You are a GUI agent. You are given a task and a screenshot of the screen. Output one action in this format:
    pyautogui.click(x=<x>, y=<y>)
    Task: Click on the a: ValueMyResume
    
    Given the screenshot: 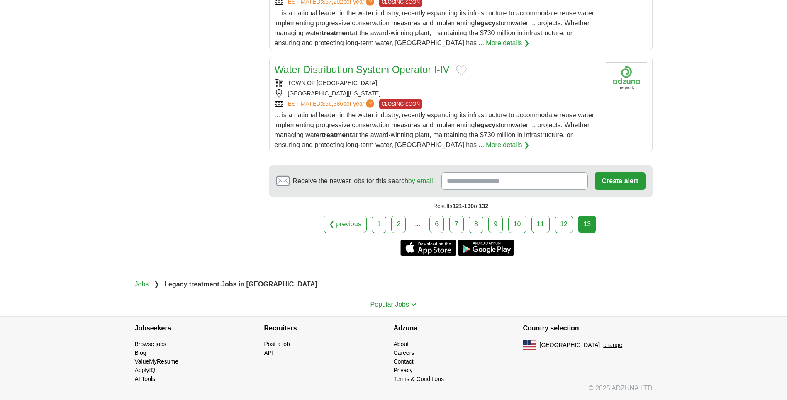 What is the action you would take?
    pyautogui.click(x=157, y=362)
    